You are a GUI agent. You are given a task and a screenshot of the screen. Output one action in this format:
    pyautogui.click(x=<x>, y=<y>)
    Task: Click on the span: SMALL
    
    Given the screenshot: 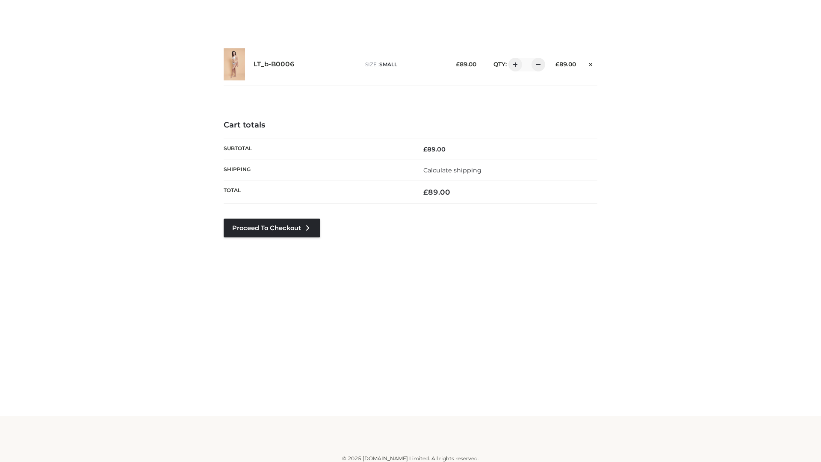 What is the action you would take?
    pyautogui.click(x=388, y=64)
    